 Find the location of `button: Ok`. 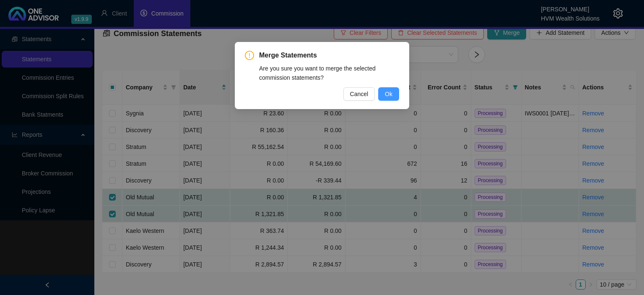

button: Ok is located at coordinates (389, 94).